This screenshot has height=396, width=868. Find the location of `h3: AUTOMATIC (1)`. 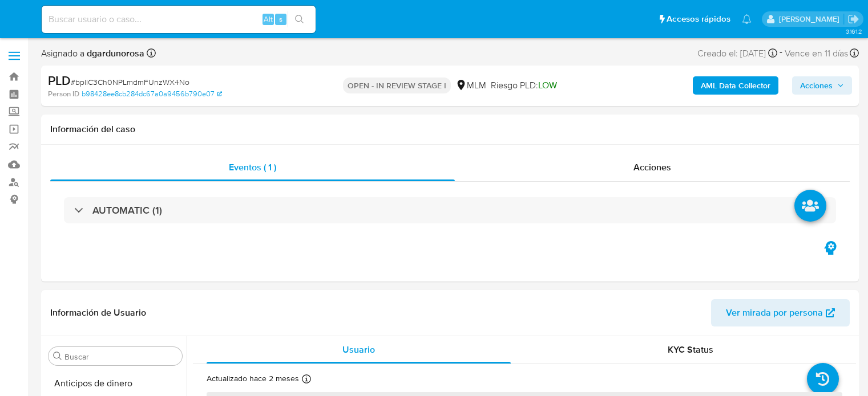

h3: AUTOMATIC (1) is located at coordinates (127, 210).